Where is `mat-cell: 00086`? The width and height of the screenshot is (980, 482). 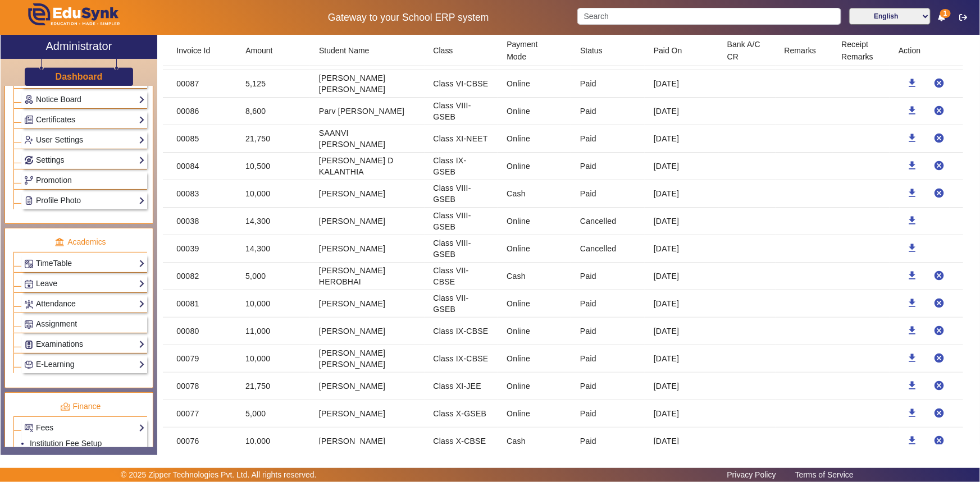 mat-cell: 00086 is located at coordinates (200, 111).